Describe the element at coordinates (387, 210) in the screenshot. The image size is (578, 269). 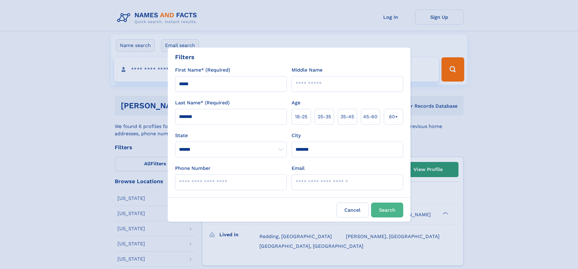
I see `button: Search` at that location.